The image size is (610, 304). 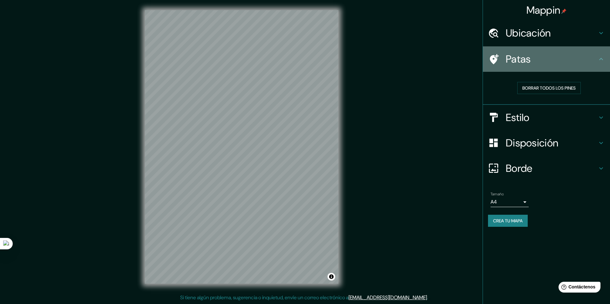 I want to click on font: Estilo, so click(x=518, y=118).